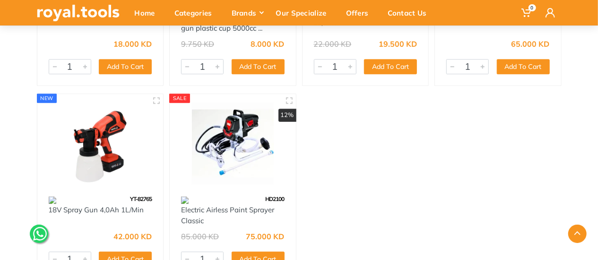 This screenshot has height=260, width=598. Describe the element at coordinates (96, 210) in the screenshot. I see `a: 18V Spray Gun 4,0Ah 1L/Min` at that location.